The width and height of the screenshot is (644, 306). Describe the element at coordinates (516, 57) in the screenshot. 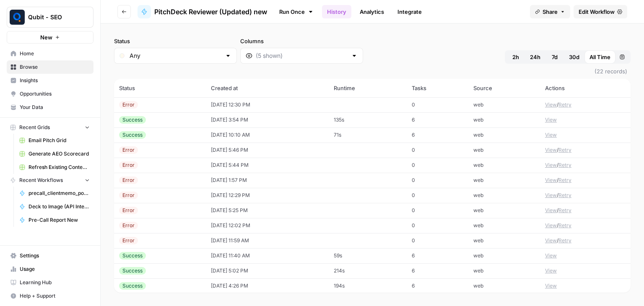

I see `span: 2h` at that location.